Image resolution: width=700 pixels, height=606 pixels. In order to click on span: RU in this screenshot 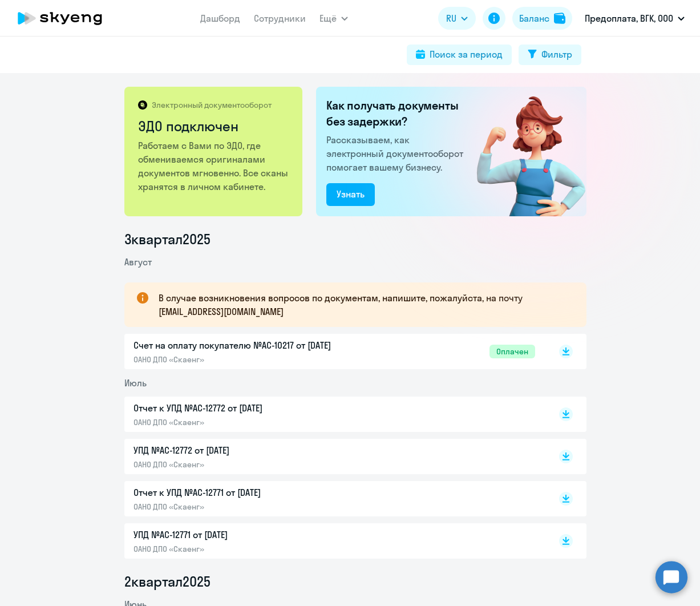, I will do `click(451, 19)`.